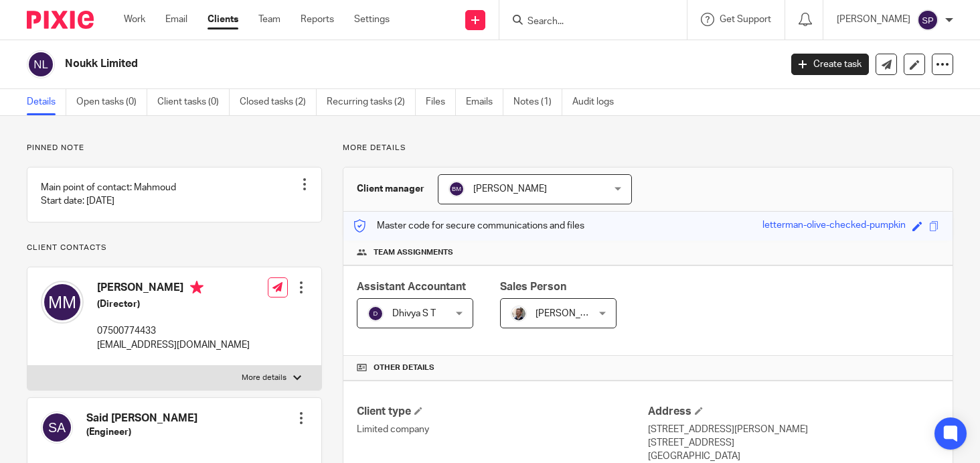 This screenshot has height=463, width=980. Describe the element at coordinates (538, 102) in the screenshot. I see `a: Notes (1)` at that location.